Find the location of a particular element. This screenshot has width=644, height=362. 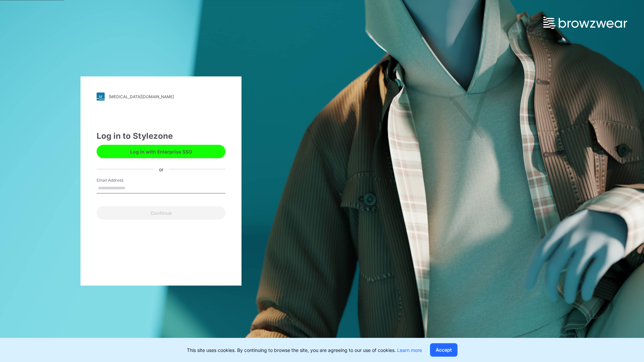

img: browzwear-logo.73288ffb.svg is located at coordinates (585, 23).